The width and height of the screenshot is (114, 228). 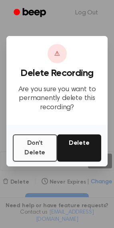 I want to click on button: Delete, so click(x=79, y=148).